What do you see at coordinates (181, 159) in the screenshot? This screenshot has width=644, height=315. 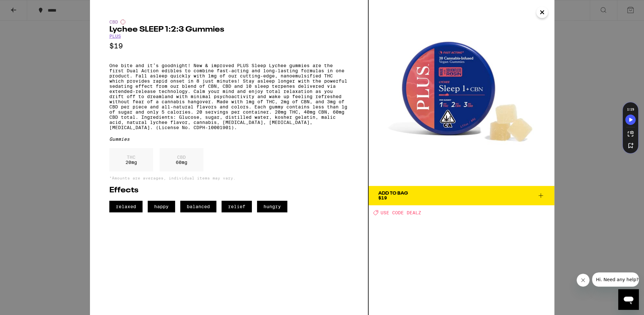 I see `div: 60 mg` at bounding box center [181, 159].